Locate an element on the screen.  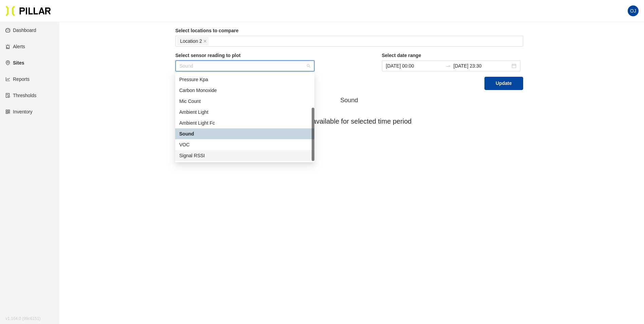
a: qrcodeInventory is located at coordinates (19, 112).